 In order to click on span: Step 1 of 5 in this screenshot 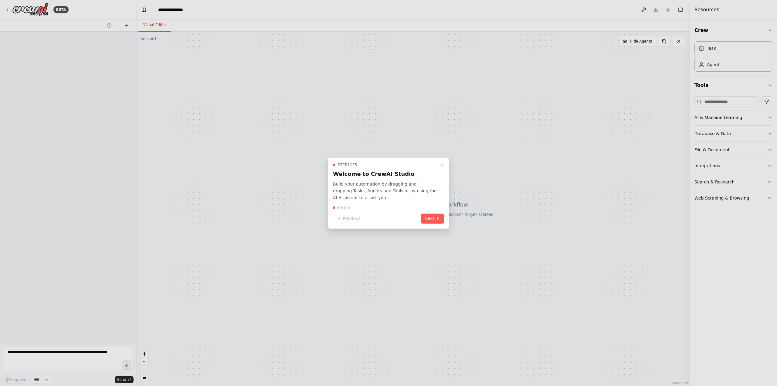, I will do `click(347, 165)`.